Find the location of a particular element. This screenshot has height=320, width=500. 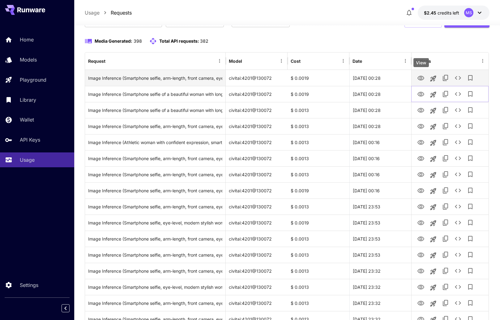

div: Model is located at coordinates (235, 61).